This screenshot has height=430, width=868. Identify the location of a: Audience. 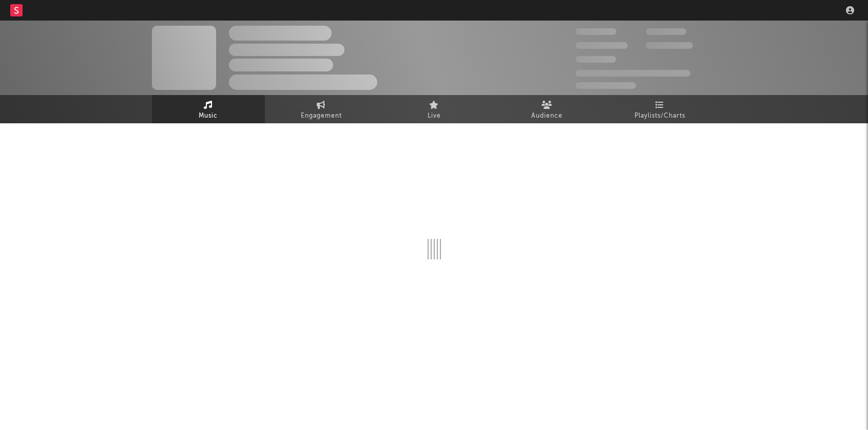
(547, 109).